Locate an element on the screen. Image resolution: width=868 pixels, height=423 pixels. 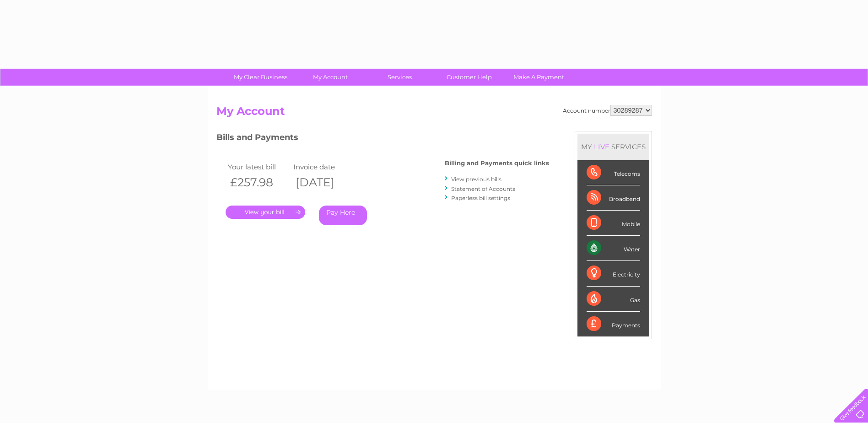
h2: My Account is located at coordinates (434, 114).